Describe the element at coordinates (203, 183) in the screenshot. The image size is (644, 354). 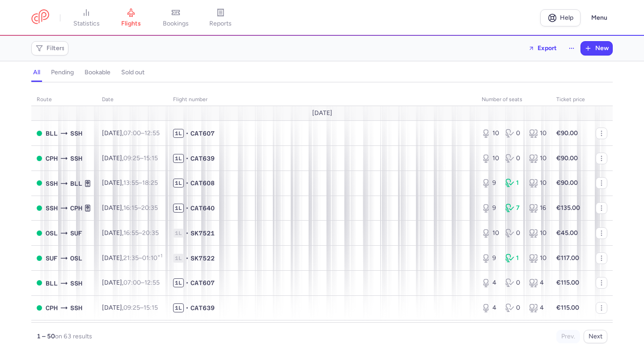
I see `span: CAT608` at that location.